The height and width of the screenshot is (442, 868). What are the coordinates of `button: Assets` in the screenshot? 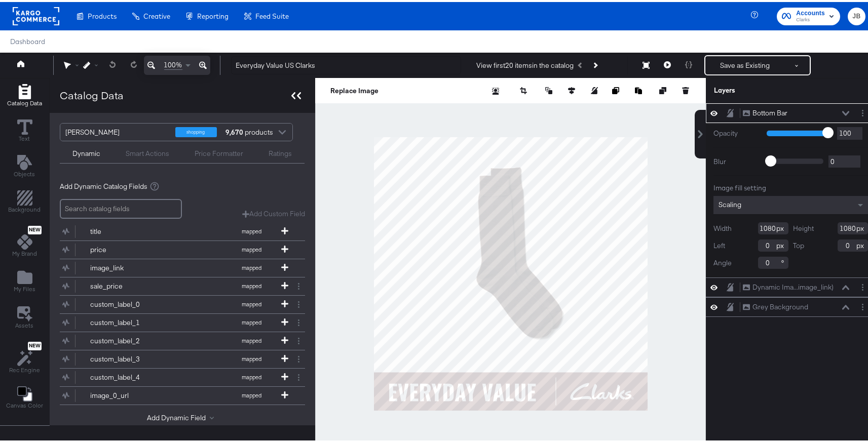 It's located at (25, 316).